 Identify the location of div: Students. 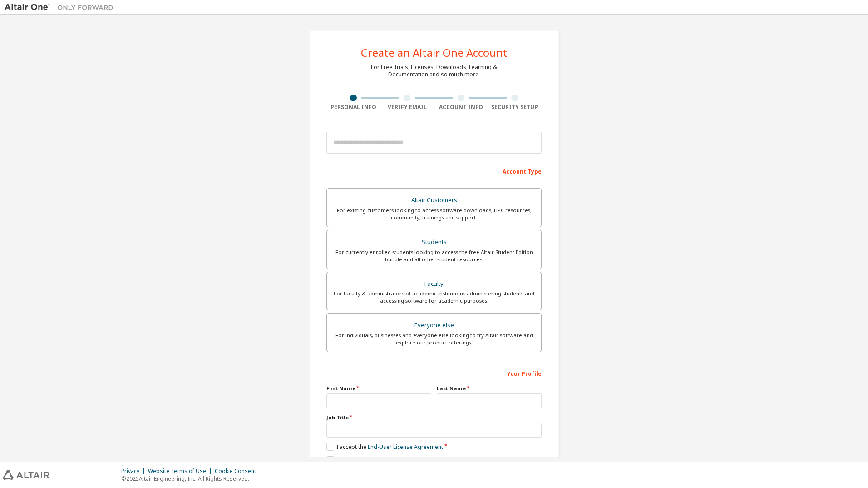
(434, 242).